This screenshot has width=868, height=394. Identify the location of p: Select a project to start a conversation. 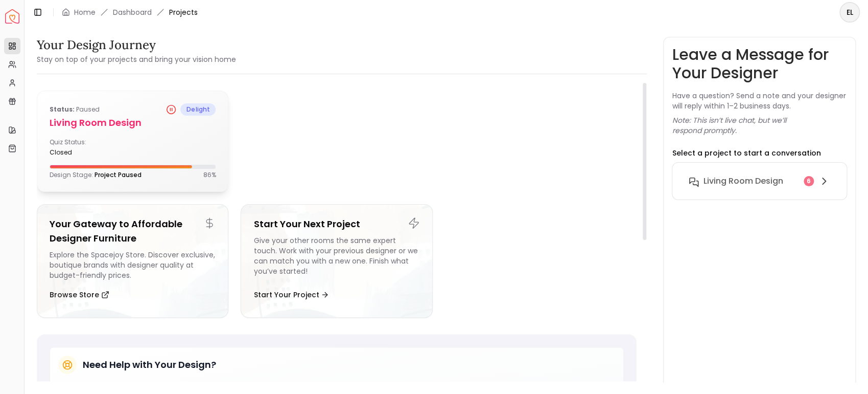
(745, 153).